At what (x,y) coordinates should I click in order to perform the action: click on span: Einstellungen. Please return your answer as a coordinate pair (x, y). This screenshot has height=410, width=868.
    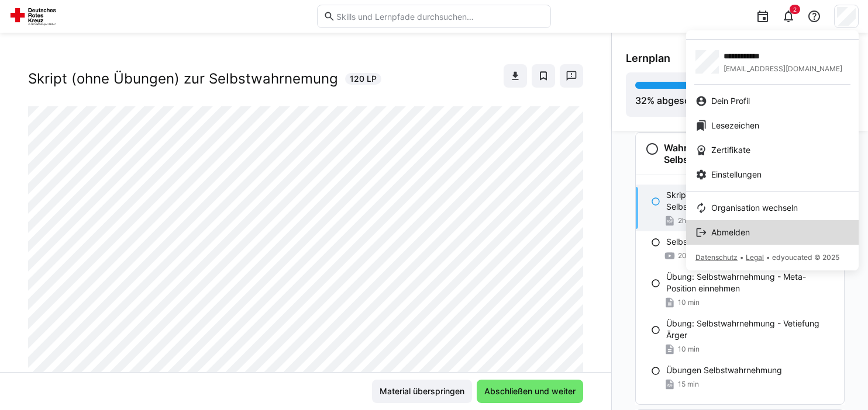
    Looking at the image, I should click on (736, 175).